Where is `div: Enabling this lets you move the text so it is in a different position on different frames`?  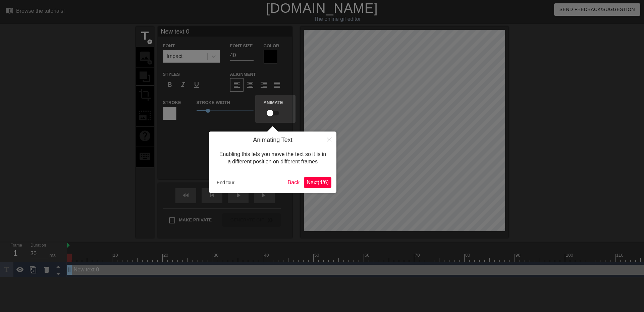
div: Enabling this lets you move the text so it is in a different position on different frames is located at coordinates (272, 158).